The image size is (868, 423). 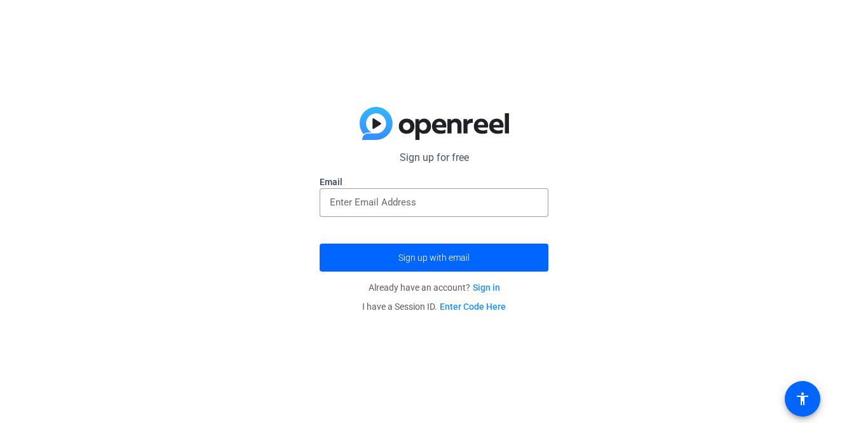 What do you see at coordinates (434, 287) in the screenshot?
I see `span: Already have an account?` at bounding box center [434, 287].